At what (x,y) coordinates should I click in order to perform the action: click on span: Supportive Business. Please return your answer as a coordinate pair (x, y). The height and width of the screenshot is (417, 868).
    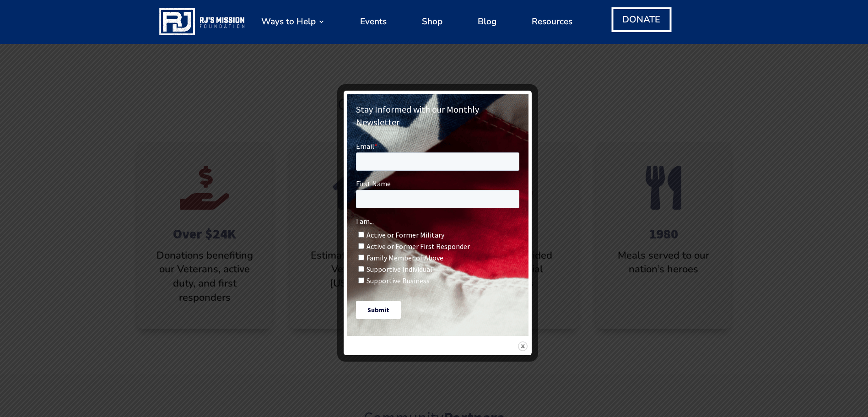
    Looking at the image, I should click on (42, 139).